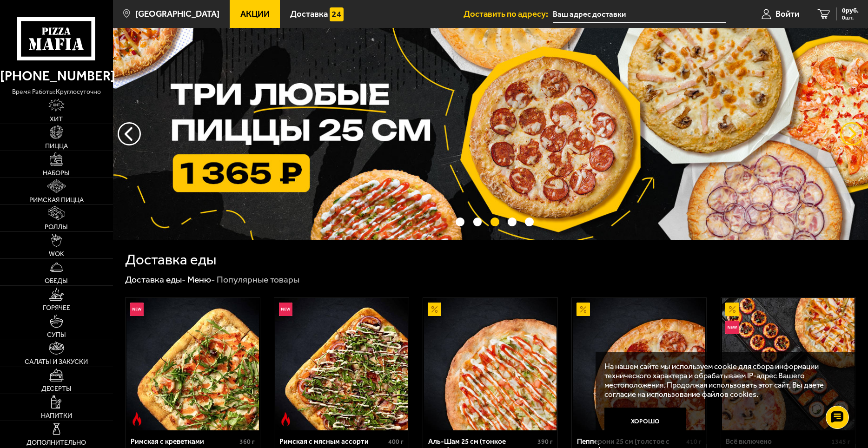 The width and height of the screenshot is (868, 448). Describe the element at coordinates (852, 134) in the screenshot. I see `button: предыдущий` at that location.